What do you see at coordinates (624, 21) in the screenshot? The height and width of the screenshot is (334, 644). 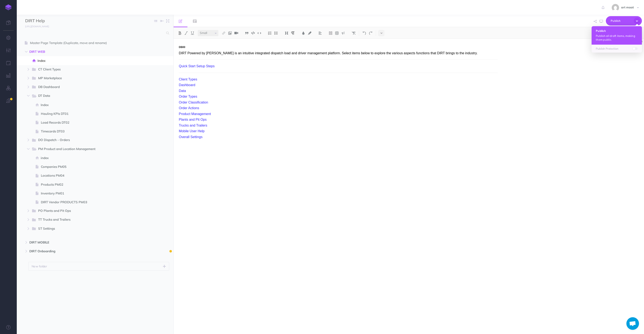 I see `button: Publish` at bounding box center [624, 21].